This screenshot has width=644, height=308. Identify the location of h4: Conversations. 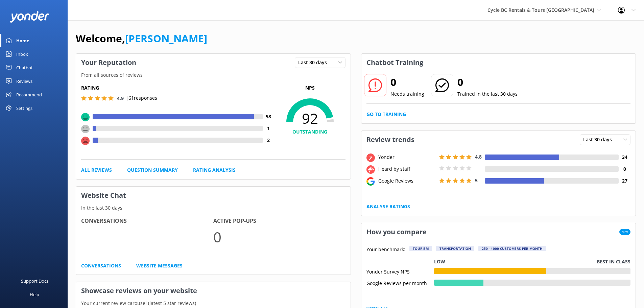
(147, 221).